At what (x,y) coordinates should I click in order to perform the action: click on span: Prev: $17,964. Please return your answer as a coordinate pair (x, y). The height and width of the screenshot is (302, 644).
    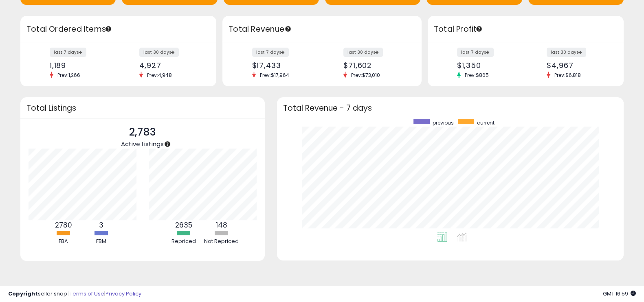
    Looking at the image, I should click on (275, 75).